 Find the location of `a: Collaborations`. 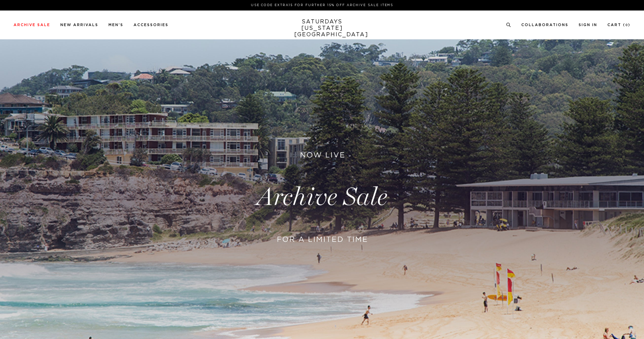

a: Collaborations is located at coordinates (545, 25).